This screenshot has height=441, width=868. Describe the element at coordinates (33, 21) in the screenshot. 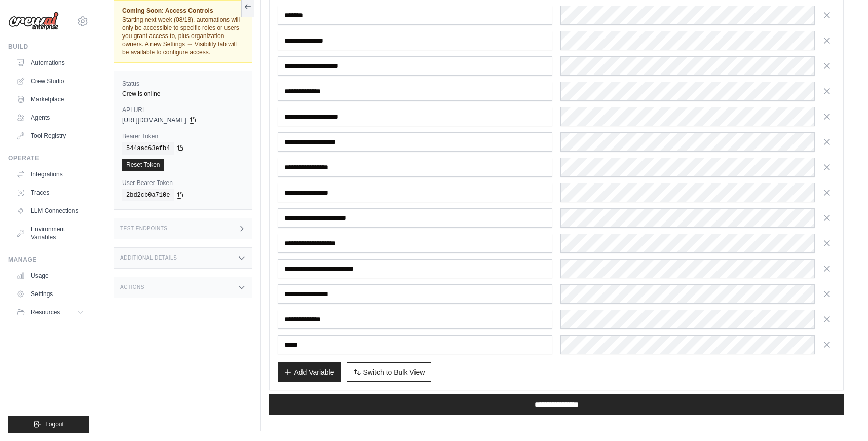

I see `img: Logo` at that location.